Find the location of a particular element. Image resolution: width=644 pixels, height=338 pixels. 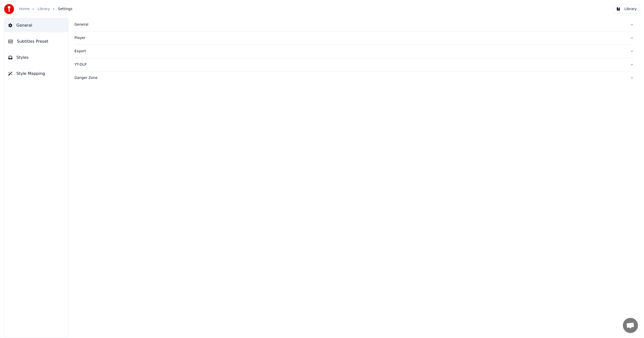

div: Export is located at coordinates (350, 51).